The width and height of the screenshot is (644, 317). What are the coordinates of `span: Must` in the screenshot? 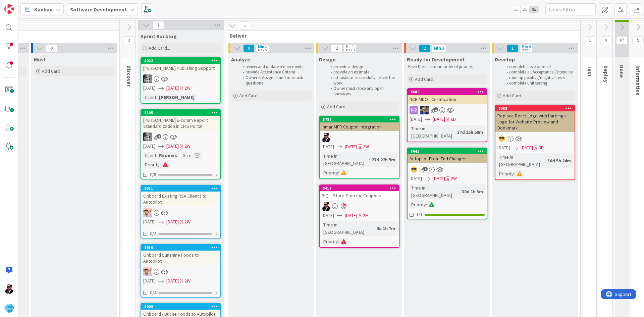 It's located at (40, 59).